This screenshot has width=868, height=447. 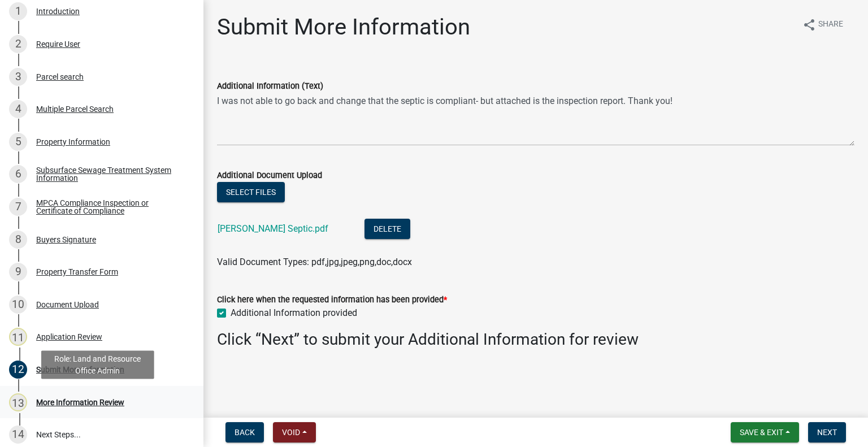 I want to click on label: Click here when the requested information has been provided, so click(x=332, y=300).